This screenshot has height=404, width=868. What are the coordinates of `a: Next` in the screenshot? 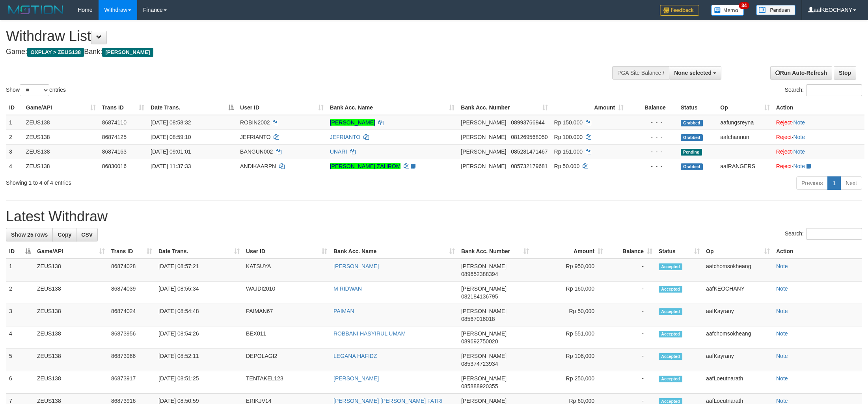 It's located at (851, 183).